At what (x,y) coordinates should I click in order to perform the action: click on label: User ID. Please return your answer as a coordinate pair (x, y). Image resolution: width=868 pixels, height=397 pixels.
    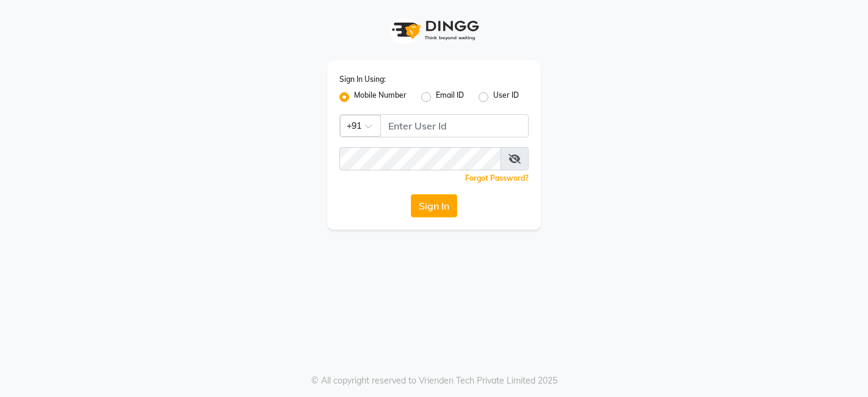
    Looking at the image, I should click on (506, 97).